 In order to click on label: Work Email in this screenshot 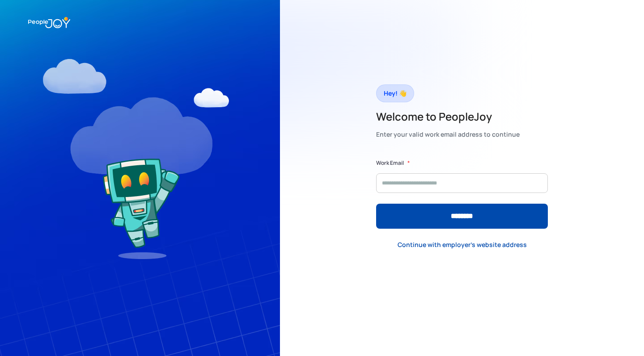, I will do `click(390, 163)`.